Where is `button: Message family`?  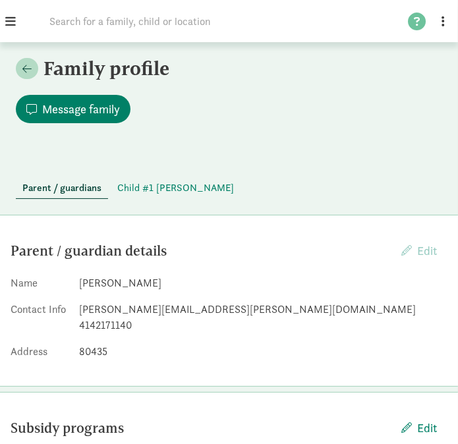
button: Message family is located at coordinates (73, 109).